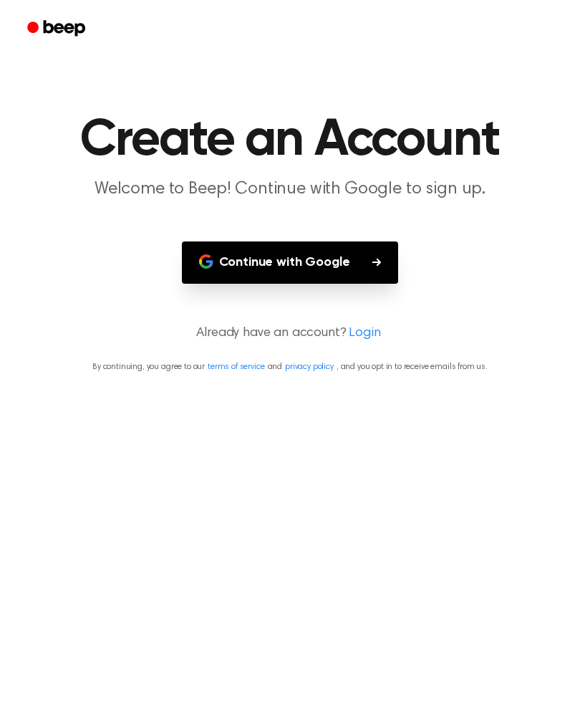  I want to click on a: Login, so click(364, 334).